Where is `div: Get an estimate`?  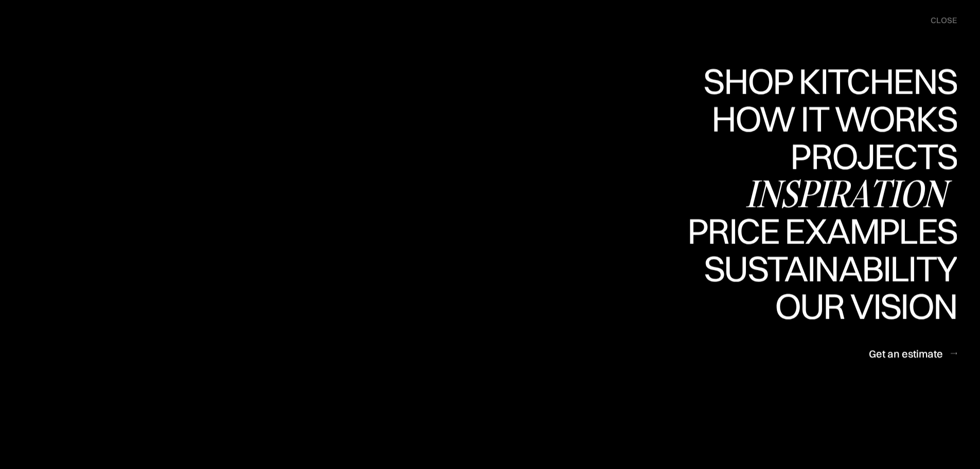
div: Get an estimate is located at coordinates (905, 353).